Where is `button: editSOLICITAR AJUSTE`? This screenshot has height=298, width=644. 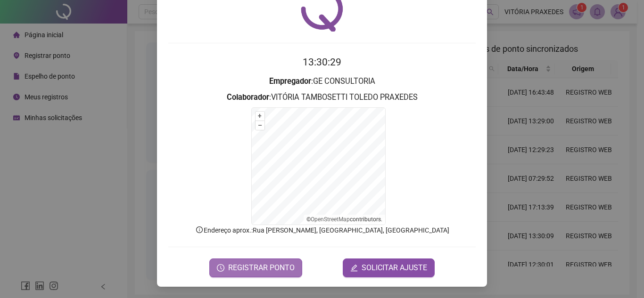
button: editSOLICITAR AJUSTE is located at coordinates (389, 268).